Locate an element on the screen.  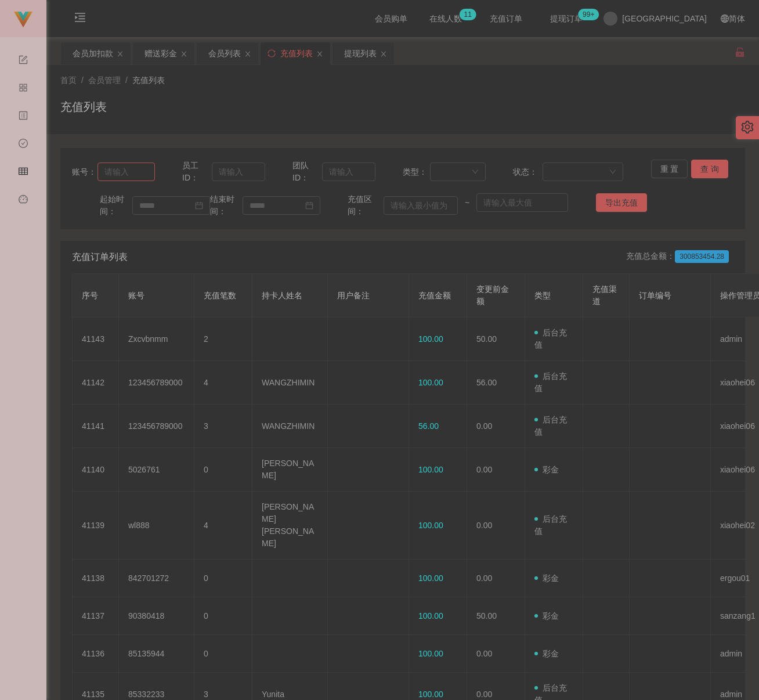
span: 类型： is located at coordinates (416, 172).